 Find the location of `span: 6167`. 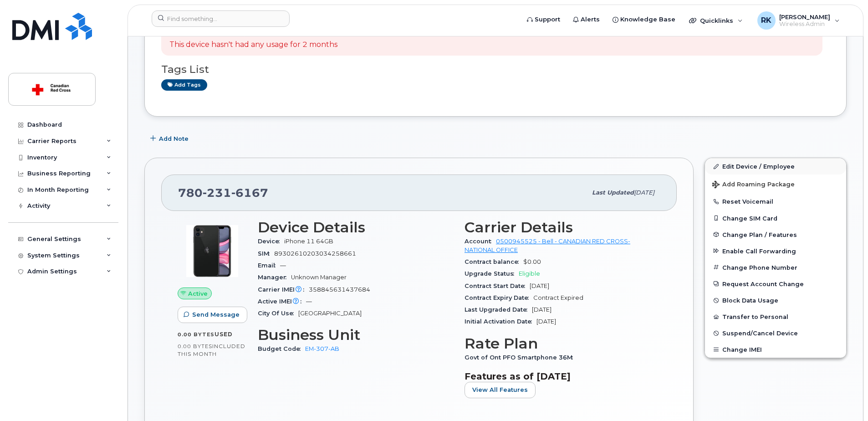

span: 6167 is located at coordinates (250, 193).